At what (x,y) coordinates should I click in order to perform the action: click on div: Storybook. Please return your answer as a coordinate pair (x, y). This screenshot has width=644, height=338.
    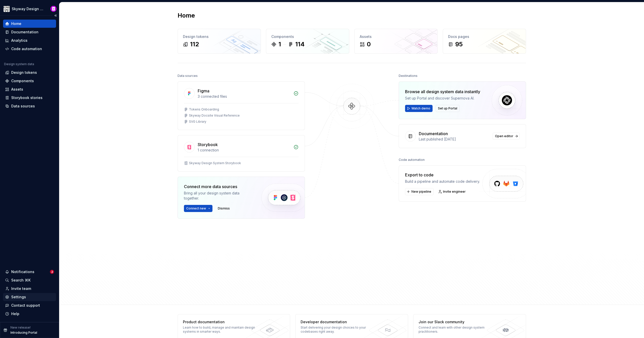
    Looking at the image, I should click on (208, 145).